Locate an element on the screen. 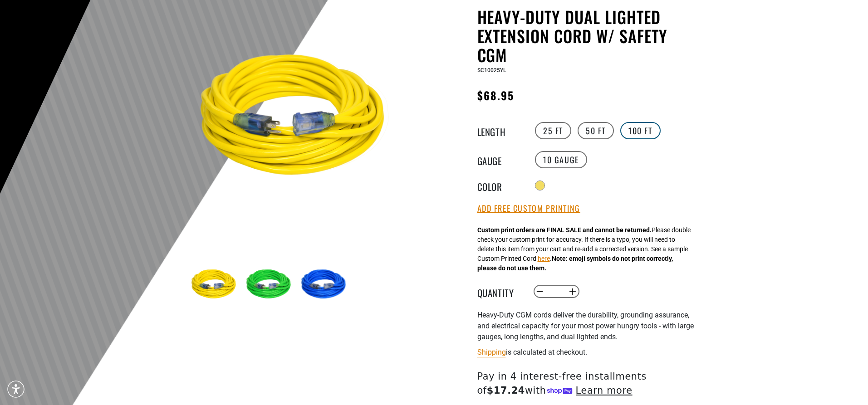 The image size is (868, 405). legend: Length is located at coordinates (500, 131).